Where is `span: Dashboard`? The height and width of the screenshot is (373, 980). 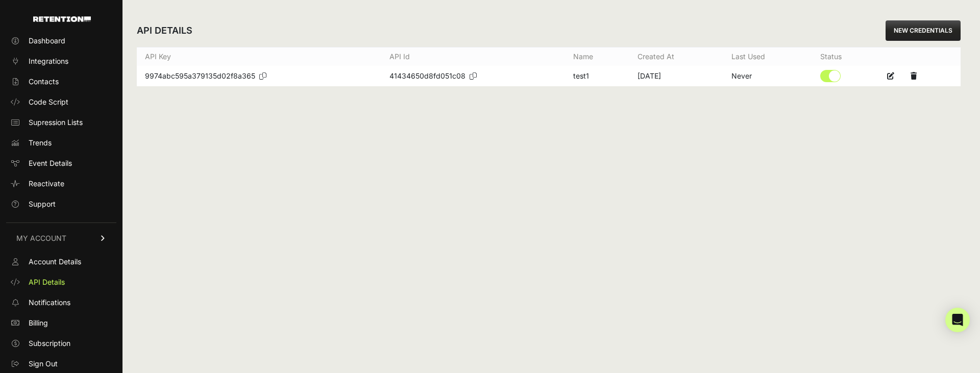 span: Dashboard is located at coordinates (47, 41).